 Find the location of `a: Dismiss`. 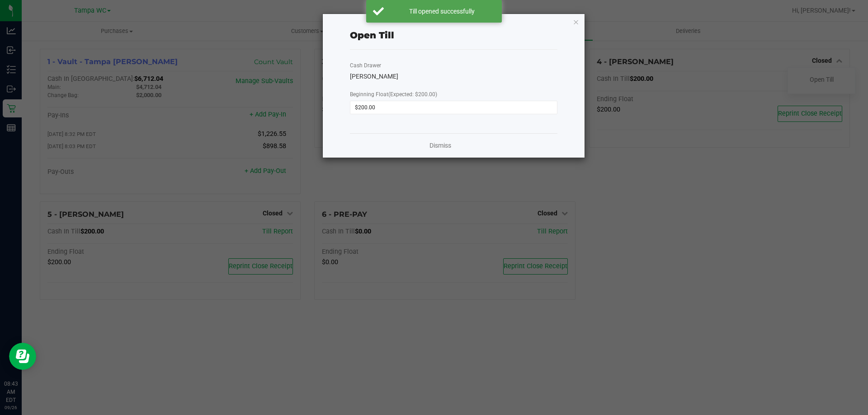

a: Dismiss is located at coordinates (440, 146).